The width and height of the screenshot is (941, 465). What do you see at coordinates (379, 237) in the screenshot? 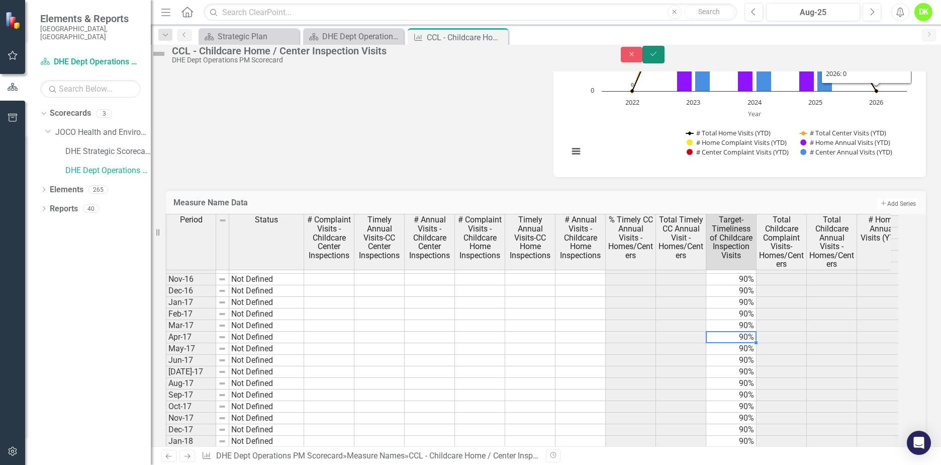
I see `span: Timely Annual Visits-CC Center Inspections` at bounding box center [379, 237].